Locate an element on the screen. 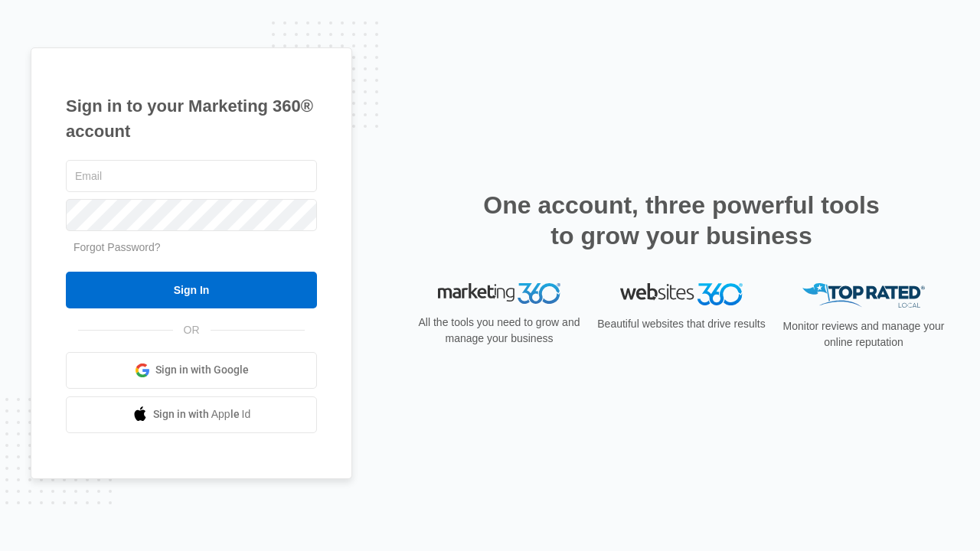 The image size is (980, 551). a: Sign in with Google is located at coordinates (192, 371).